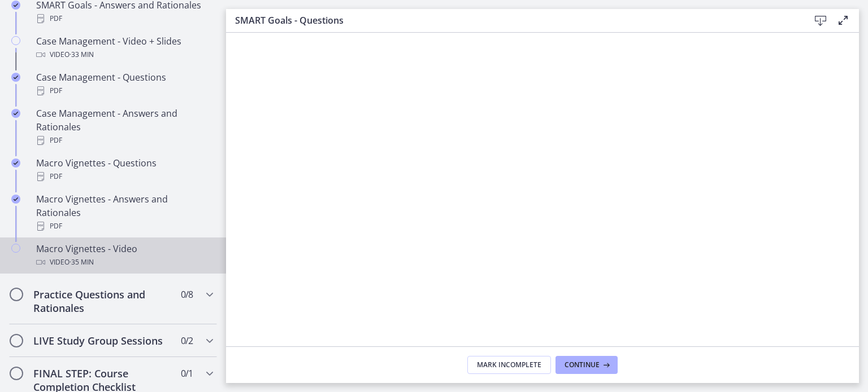  What do you see at coordinates (81, 55) in the screenshot?
I see `span: · 33 min` at bounding box center [81, 55].